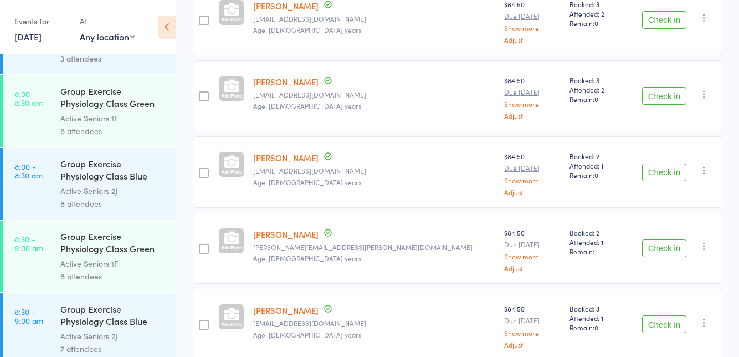  What do you see at coordinates (107, 21) in the screenshot?
I see `div: At` at bounding box center [107, 21].